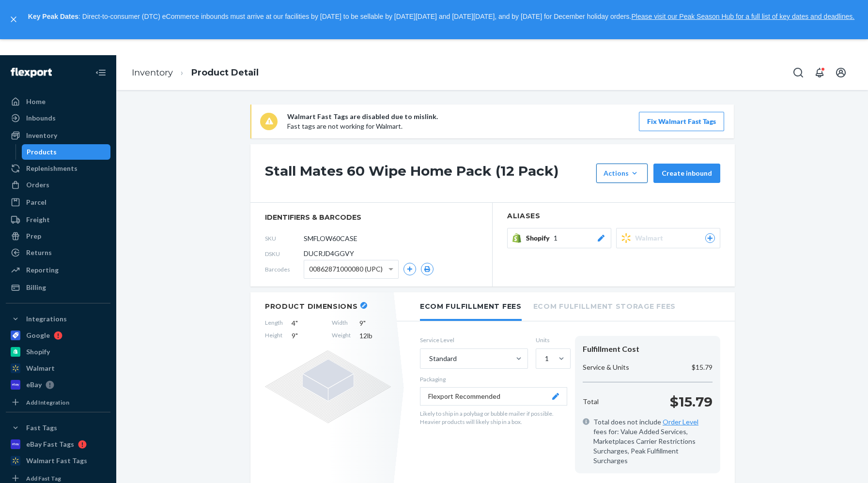  What do you see at coordinates (604, 305) in the screenshot?
I see `li: Ecom Fulfillment Storage Fees` at bounding box center [604, 305].